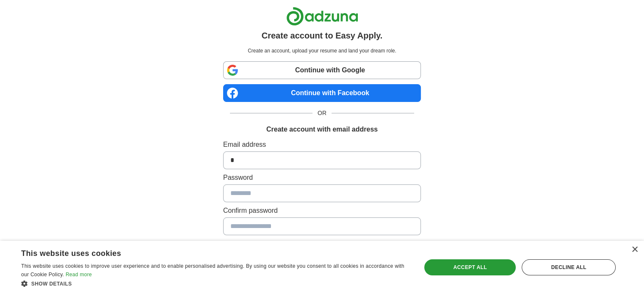 This screenshot has width=644, height=294. What do you see at coordinates (322, 51) in the screenshot?
I see `p: Create an account, upload your resume and land your dream role.` at bounding box center [322, 51].